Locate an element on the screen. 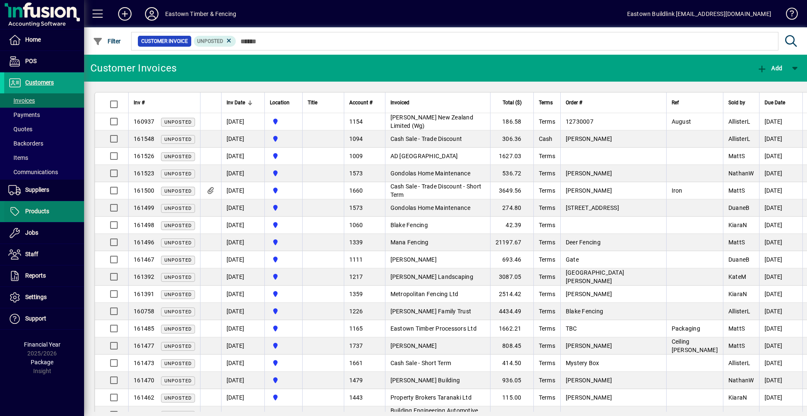  button: Add is located at coordinates (770, 68).